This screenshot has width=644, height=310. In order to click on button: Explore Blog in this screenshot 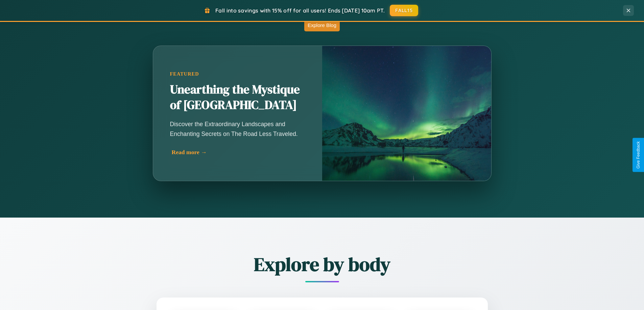, I will do `click(322, 25)`.